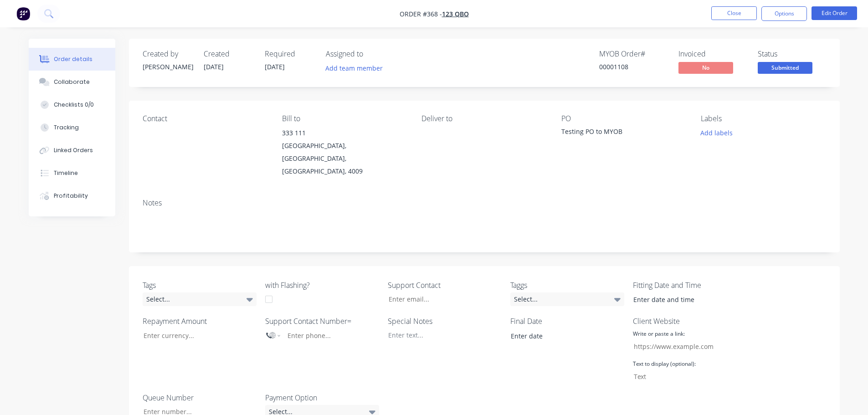 This screenshot has height=415, width=868. What do you see at coordinates (199, 321) in the screenshot?
I see `label: Repayment Amount` at bounding box center [199, 321].